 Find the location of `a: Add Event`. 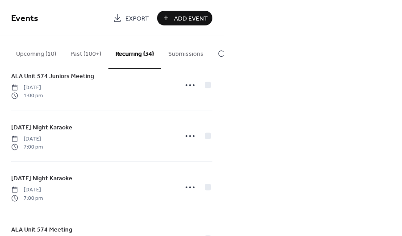

a: Add Event is located at coordinates (185, 18).